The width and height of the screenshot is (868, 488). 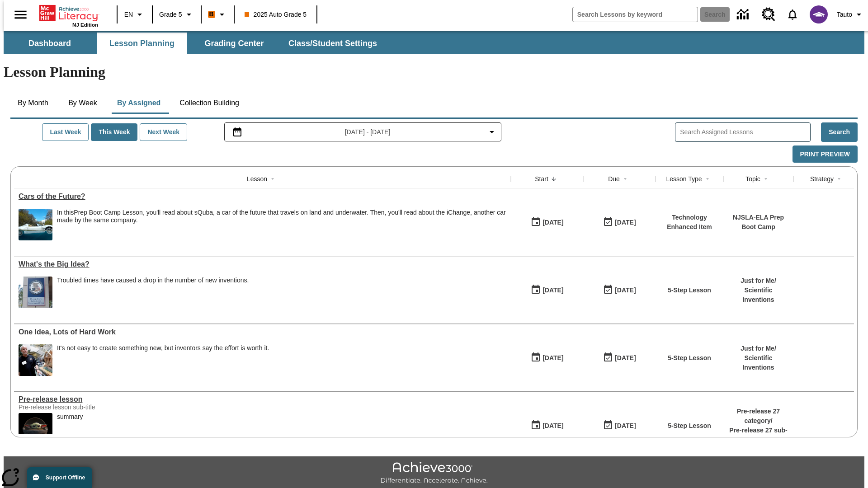 I want to click on button: Next Week, so click(x=164, y=132).